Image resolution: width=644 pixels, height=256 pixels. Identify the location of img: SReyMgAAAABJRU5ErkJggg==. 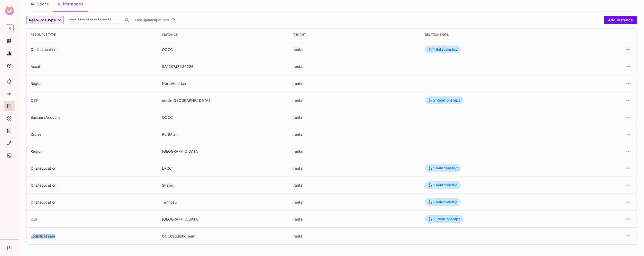
(10, 10).